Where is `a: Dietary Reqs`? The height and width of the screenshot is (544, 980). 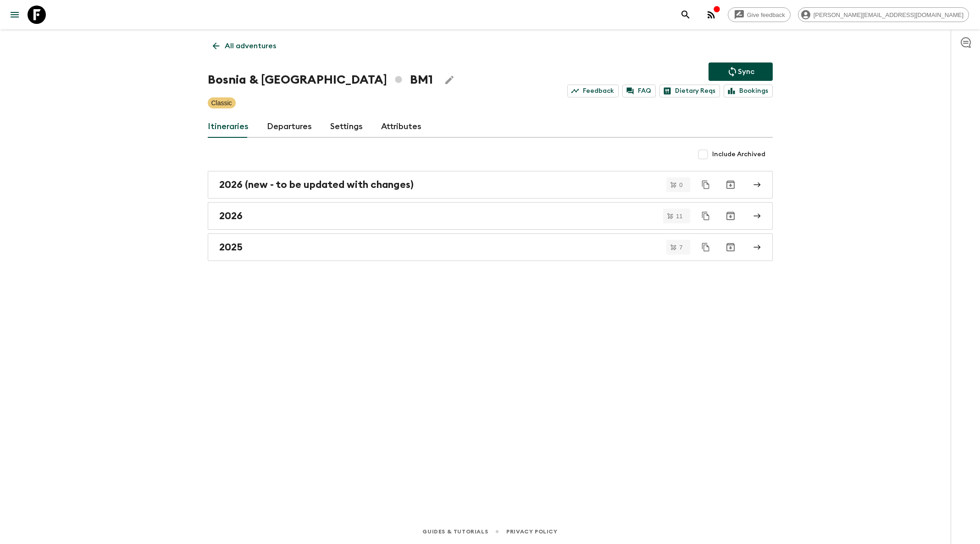
a: Dietary Reqs is located at coordinates (690, 91).